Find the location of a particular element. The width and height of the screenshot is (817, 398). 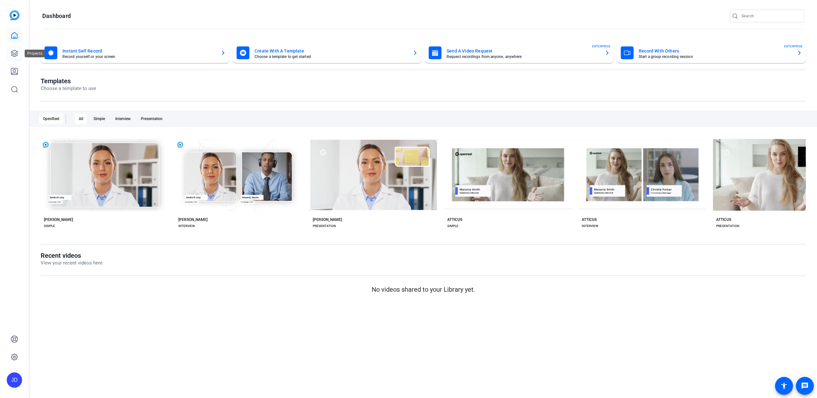

input: Search is located at coordinates (770, 16).